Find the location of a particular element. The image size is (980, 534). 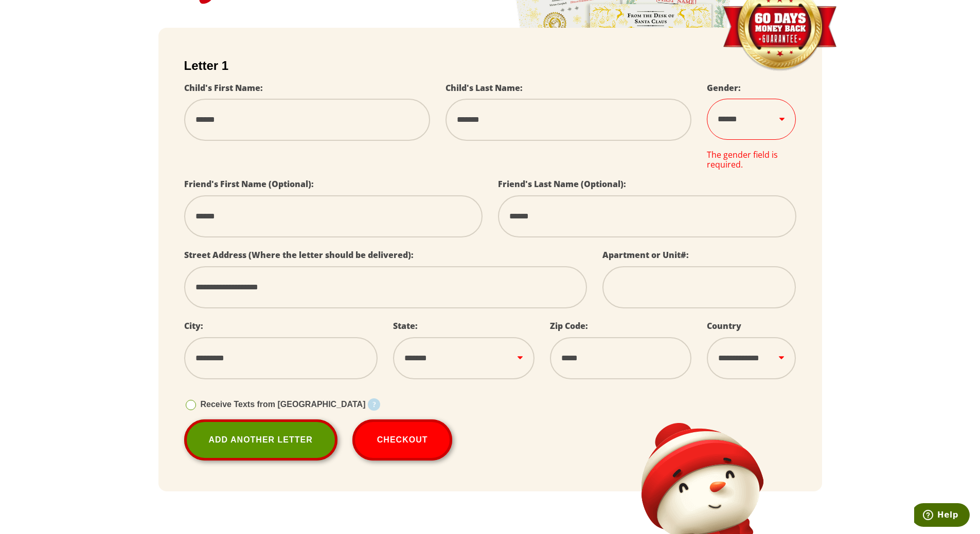

span: Help is located at coordinates (34, 12).